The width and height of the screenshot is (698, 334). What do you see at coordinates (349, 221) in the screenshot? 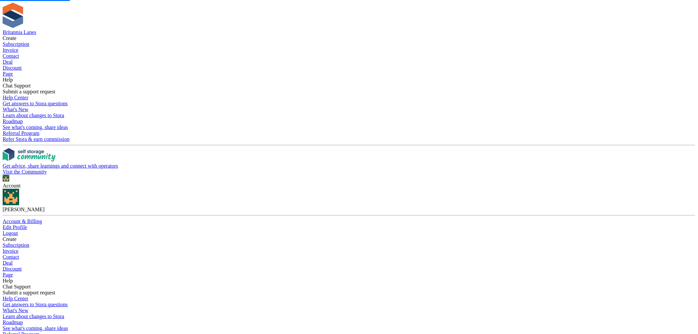
I see `div: Account & Billing` at bounding box center [349, 221].